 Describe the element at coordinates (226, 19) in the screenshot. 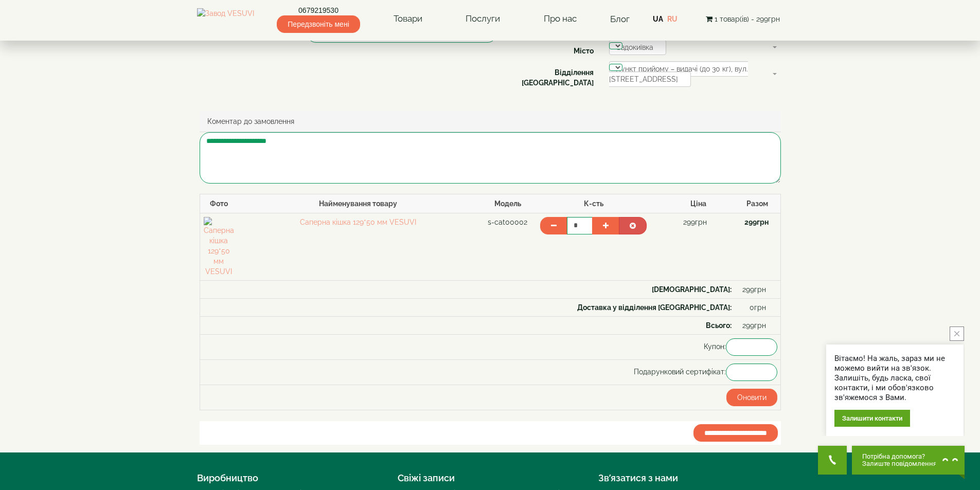

I see `img: Завод VESUVI` at that location.